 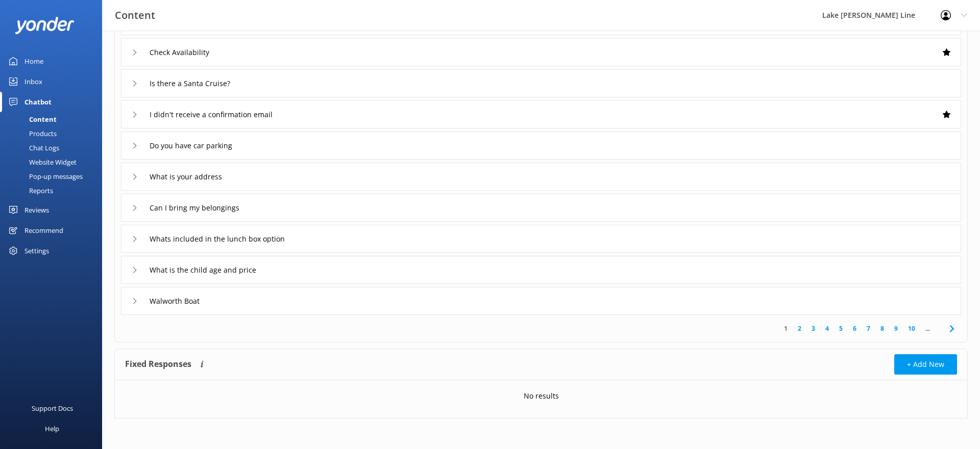 I want to click on div: Home, so click(x=34, y=61).